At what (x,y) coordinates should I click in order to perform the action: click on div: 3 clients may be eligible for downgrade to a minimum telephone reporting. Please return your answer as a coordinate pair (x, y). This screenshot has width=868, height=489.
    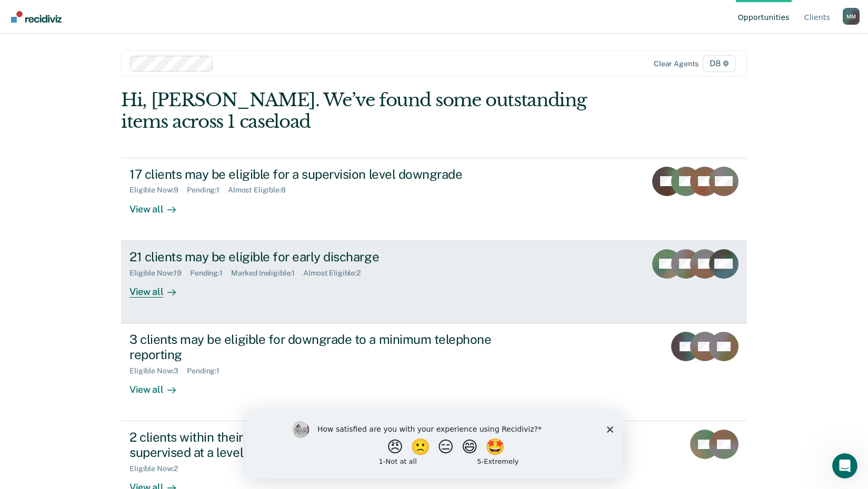
    Looking at the image, I should click on (314, 347).